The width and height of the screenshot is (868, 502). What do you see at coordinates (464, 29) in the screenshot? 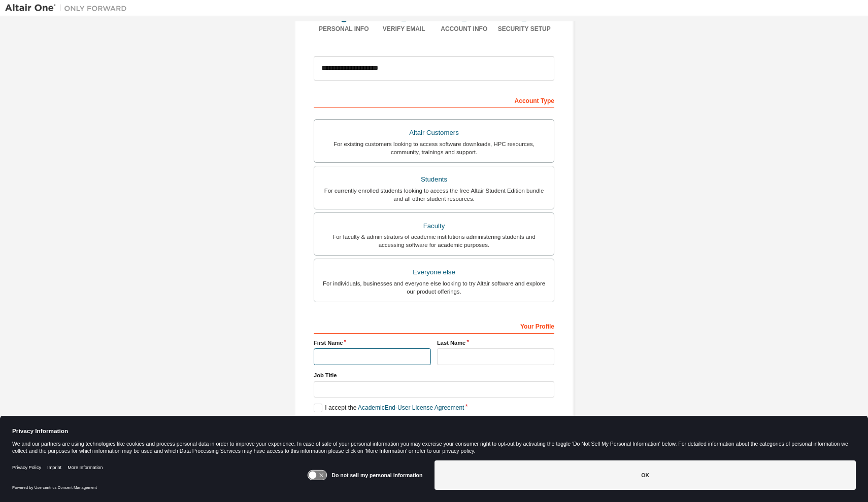
I see `div: Account Info` at bounding box center [464, 29].